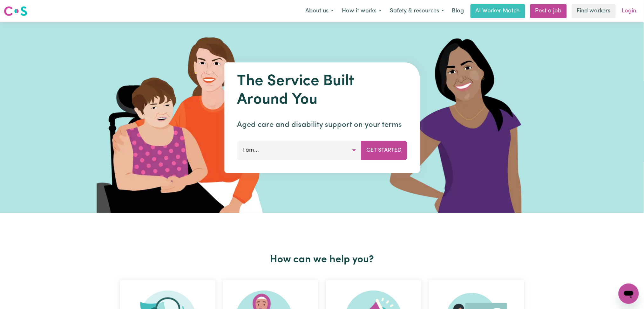  I want to click on button: About us, so click(319, 11).